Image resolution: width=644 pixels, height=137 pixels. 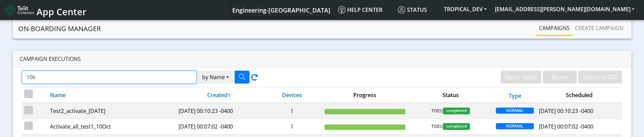 I want to click on input: Search Campaigns, so click(x=109, y=77).